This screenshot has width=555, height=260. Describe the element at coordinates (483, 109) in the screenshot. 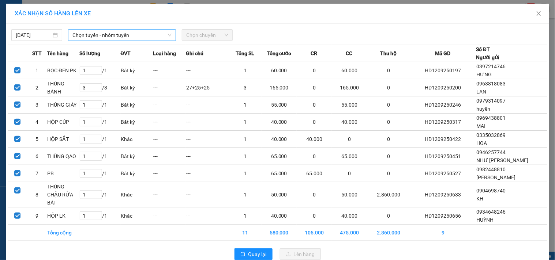

I see `span: huyền` at that location.